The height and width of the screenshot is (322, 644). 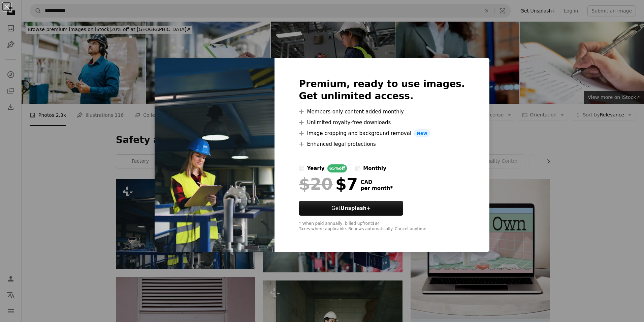 I want to click on li: Unlimited royalty-free downloads, so click(x=382, y=122).